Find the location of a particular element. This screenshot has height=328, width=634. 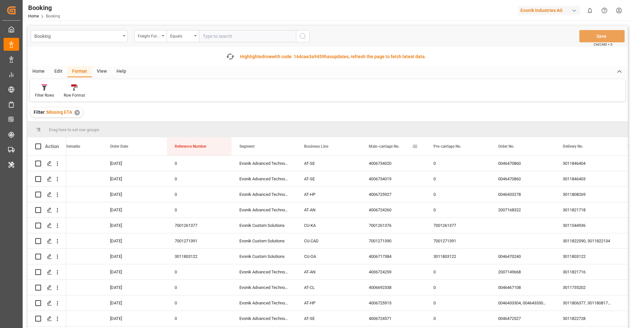

span: Filter : is located at coordinates (40, 112).